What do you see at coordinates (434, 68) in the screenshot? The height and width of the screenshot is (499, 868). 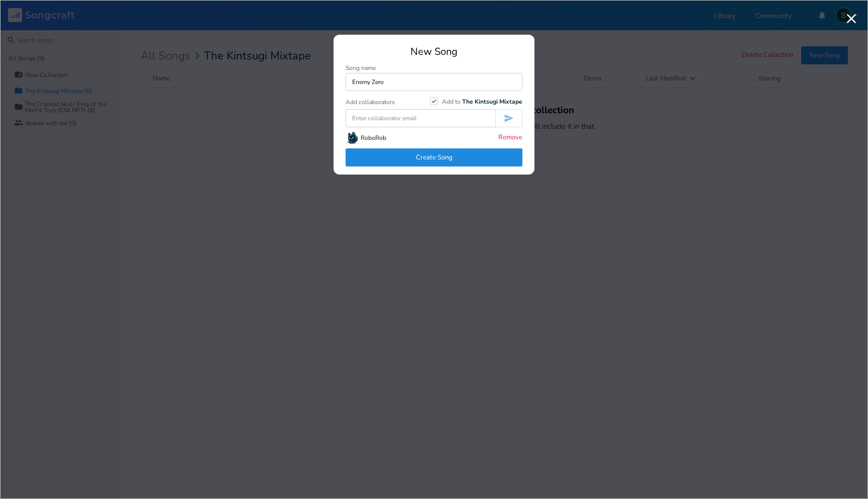 I see `div: Song name` at bounding box center [434, 68].